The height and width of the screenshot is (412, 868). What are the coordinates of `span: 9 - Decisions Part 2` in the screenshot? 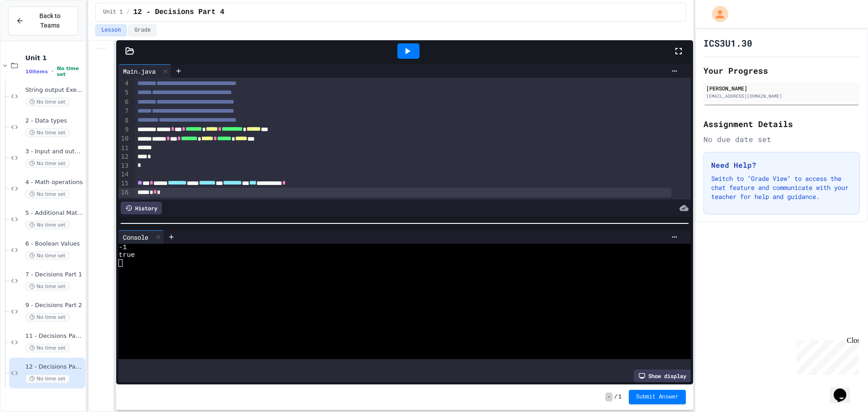 It's located at (54, 305).